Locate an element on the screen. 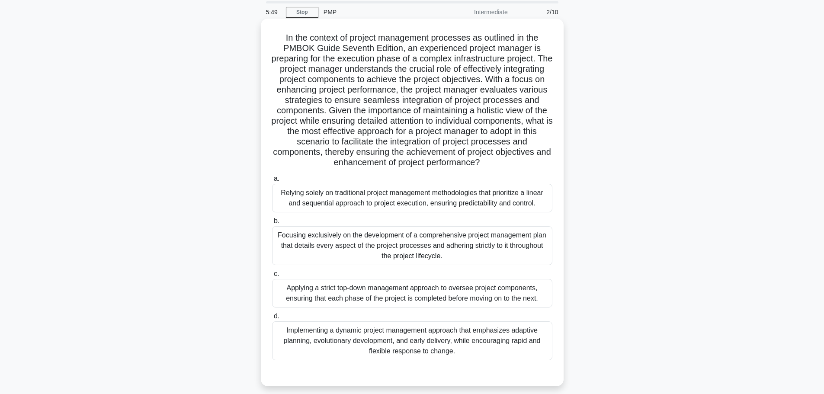  div: Relying solely on traditional project management methodologies that prioritize a linear and seque... is located at coordinates (412, 198).